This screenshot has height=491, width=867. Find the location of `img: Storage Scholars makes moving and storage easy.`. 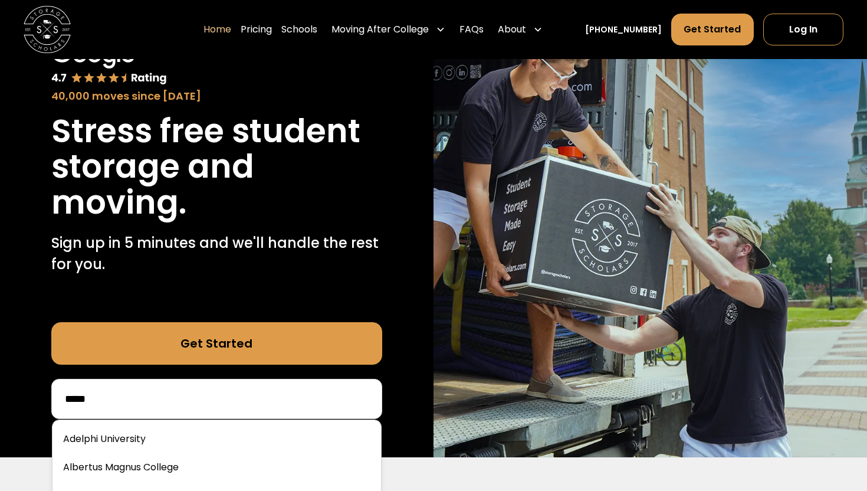

img: Storage Scholars makes moving and storage easy. is located at coordinates (650, 229).